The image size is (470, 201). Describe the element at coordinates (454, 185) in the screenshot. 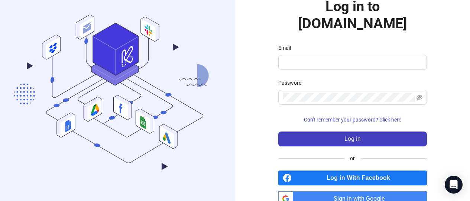

I see `div: Open Intercom Messenger` at that location.